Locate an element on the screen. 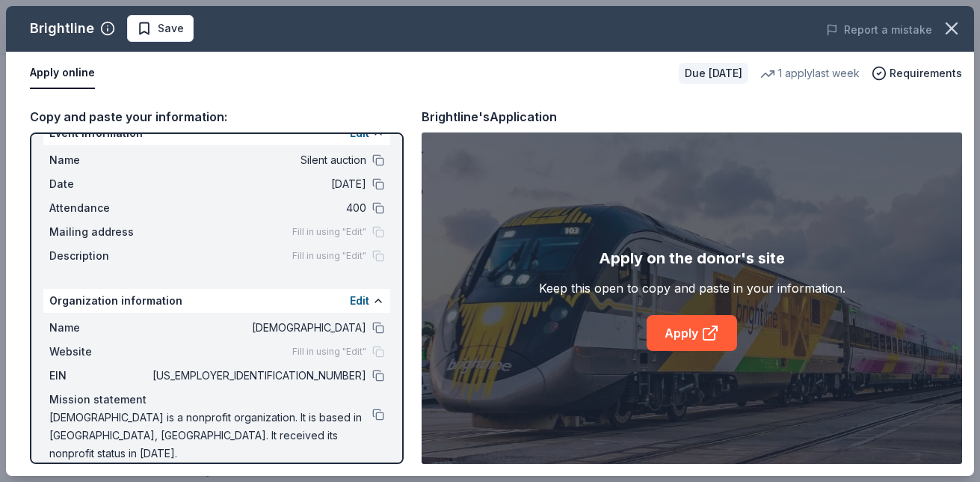  div: Brightline's Application is located at coordinates (489, 117).